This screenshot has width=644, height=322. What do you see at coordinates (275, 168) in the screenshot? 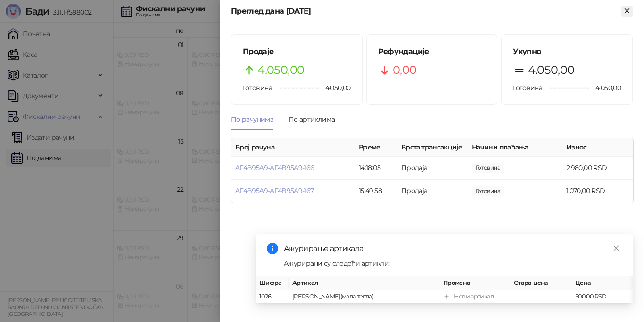
I see `a: AF4B95A9-AF4B95A9-166` at bounding box center [275, 168].